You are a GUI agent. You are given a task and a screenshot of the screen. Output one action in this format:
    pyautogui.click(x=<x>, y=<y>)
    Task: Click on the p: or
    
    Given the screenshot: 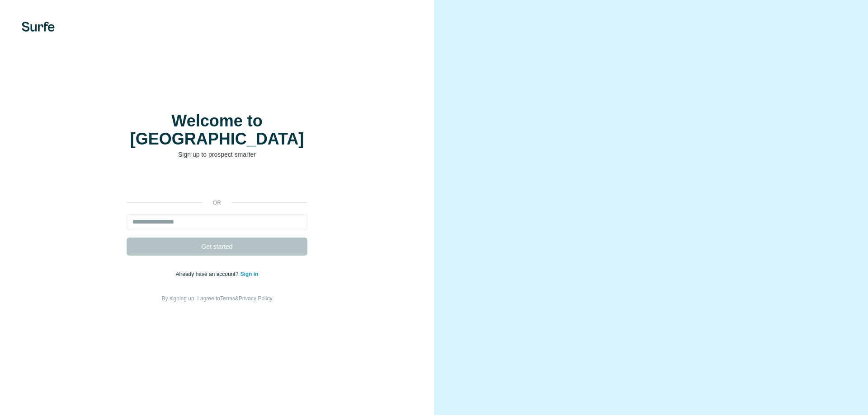 What is the action you would take?
    pyautogui.click(x=217, y=202)
    